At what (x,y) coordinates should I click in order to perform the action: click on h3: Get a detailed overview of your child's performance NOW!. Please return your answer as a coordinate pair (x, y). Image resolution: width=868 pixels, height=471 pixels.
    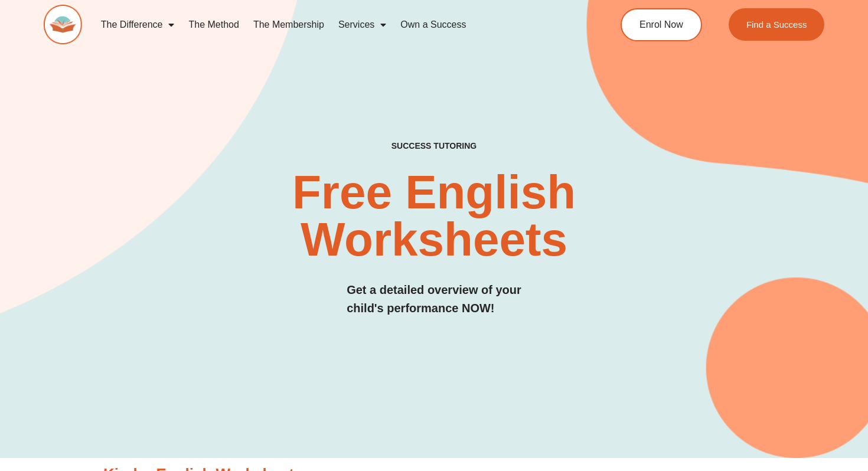
    Looking at the image, I should click on (434, 299).